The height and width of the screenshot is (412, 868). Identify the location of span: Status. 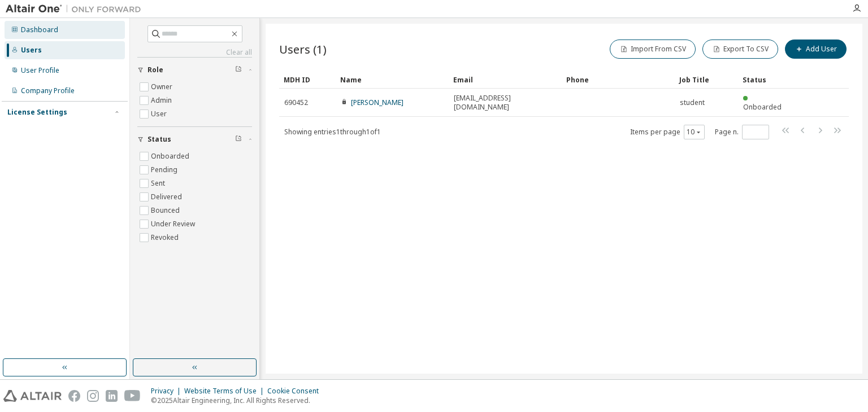
(159, 139).